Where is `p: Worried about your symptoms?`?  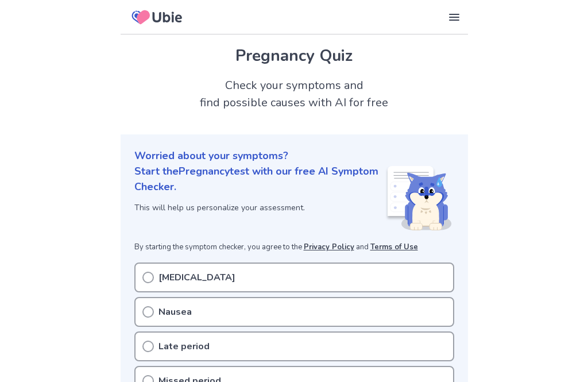
p: Worried about your symptoms? is located at coordinates (294, 156).